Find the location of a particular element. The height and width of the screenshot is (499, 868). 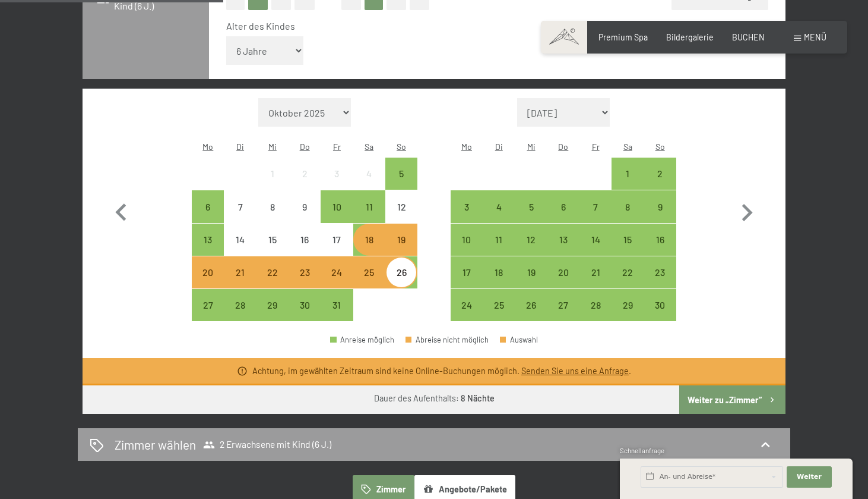

div: Sun Nov 09 2025 is located at coordinates (661, 206).